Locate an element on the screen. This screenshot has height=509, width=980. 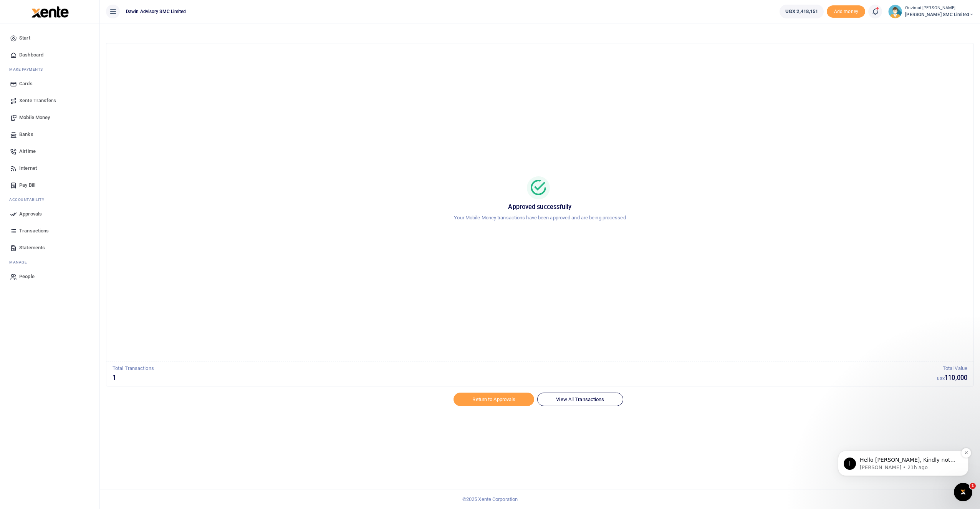
a: People is located at coordinates (50, 277).